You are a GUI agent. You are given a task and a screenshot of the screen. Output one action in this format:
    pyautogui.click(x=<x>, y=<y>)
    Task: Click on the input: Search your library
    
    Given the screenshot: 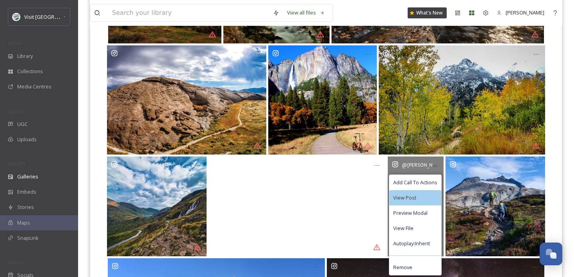 What is the action you would take?
    pyautogui.click(x=189, y=13)
    